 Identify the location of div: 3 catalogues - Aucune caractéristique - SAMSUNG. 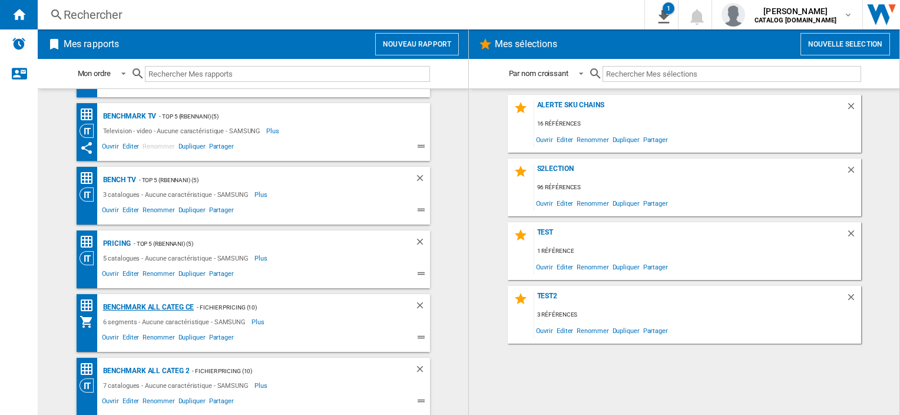
(177, 194).